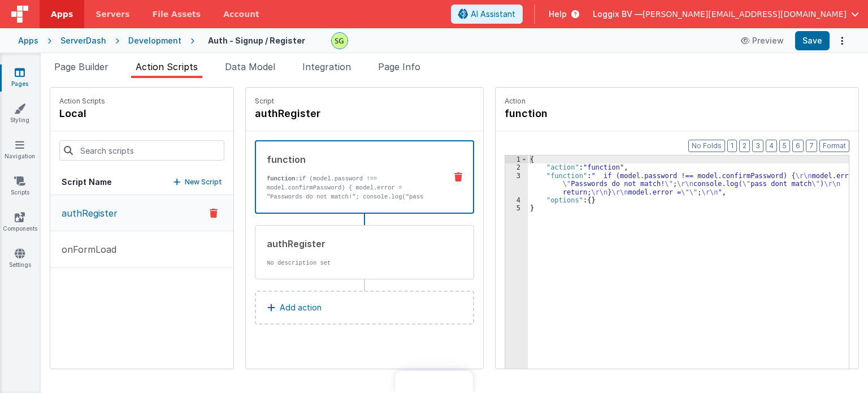  Describe the element at coordinates (677, 102) in the screenshot. I see `p: Action` at that location.